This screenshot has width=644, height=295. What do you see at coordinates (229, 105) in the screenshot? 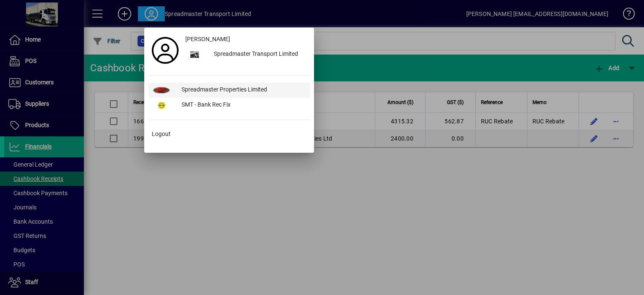
I see `button: SMT - Bank Rec Fix` at bounding box center [229, 105].